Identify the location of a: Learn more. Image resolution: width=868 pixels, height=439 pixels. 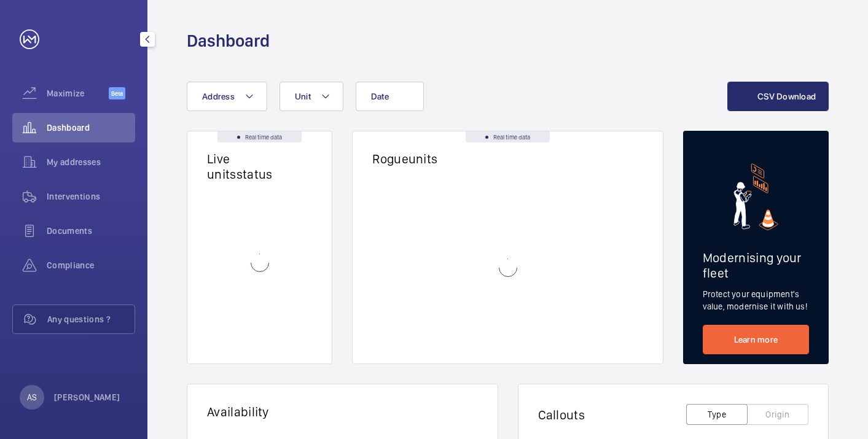
(756, 339).